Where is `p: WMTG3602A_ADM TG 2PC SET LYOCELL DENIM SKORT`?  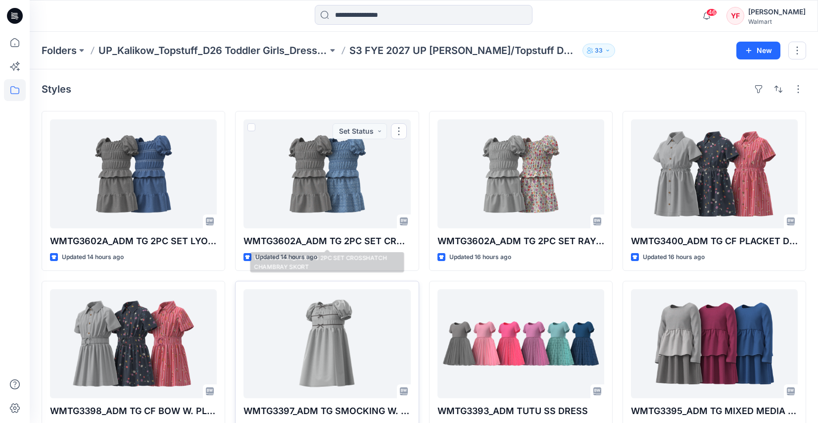 p: WMTG3602A_ADM TG 2PC SET LYOCELL DENIM SKORT is located at coordinates (133, 241).